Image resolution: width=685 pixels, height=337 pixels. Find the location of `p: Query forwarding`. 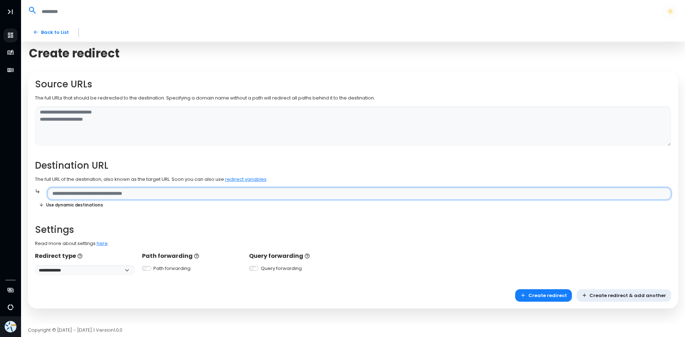

p: Query forwarding is located at coordinates (299, 256).